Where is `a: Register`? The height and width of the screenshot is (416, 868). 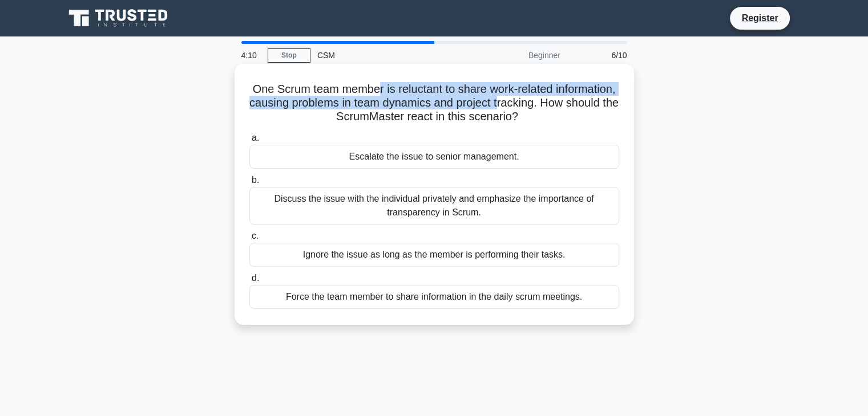 a: Register is located at coordinates (760, 18).